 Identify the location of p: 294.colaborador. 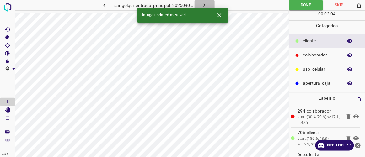
(320, 111).